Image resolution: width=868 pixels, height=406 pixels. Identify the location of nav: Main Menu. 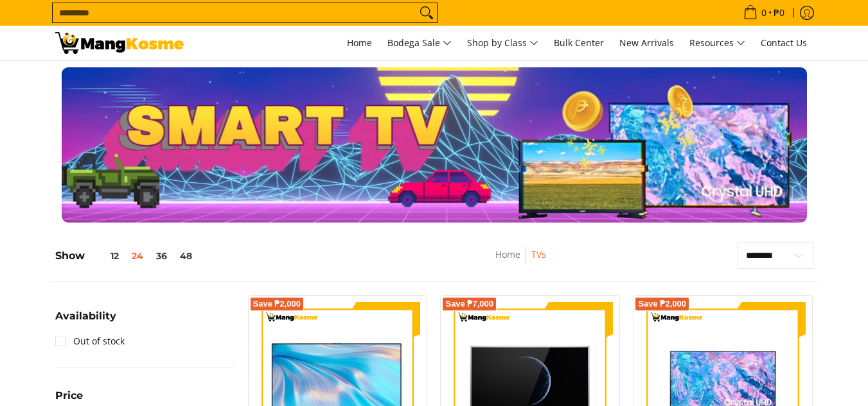
(505, 43).